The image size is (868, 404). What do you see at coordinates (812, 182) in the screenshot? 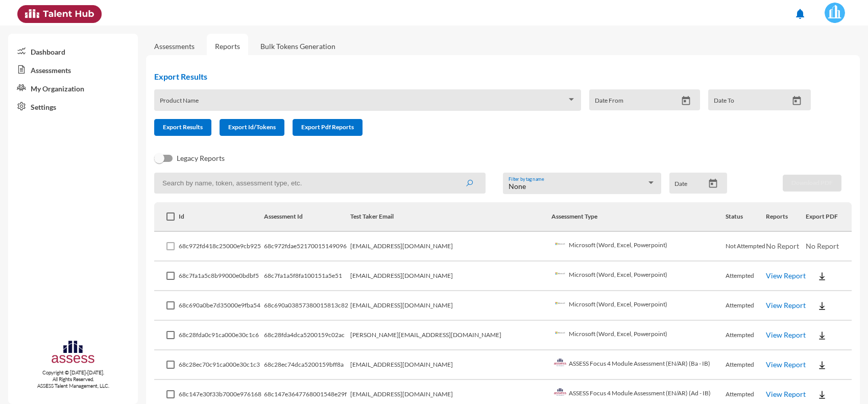
I see `span: Download PDF` at bounding box center [812, 182].